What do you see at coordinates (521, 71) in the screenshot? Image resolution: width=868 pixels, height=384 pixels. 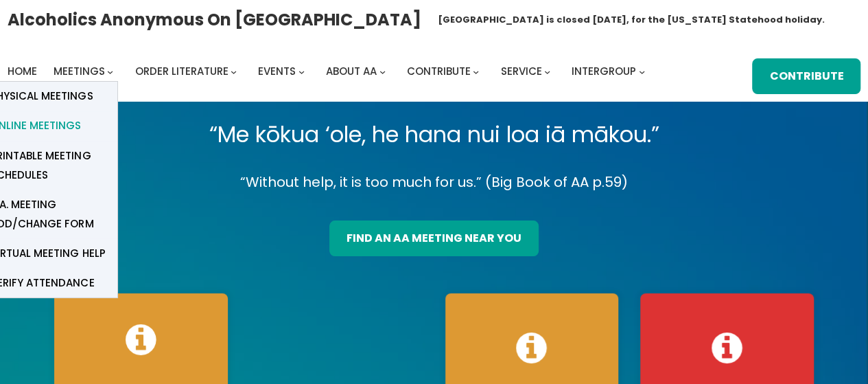 I see `a: Service` at bounding box center [521, 71].